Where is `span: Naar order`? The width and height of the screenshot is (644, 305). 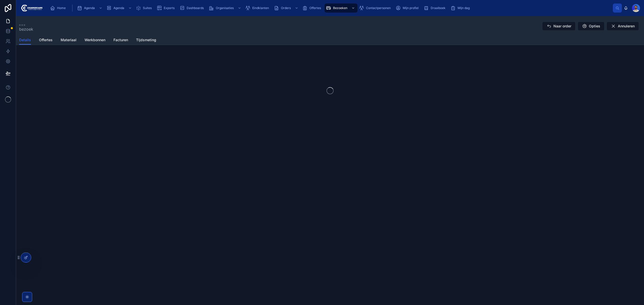
span: Naar order is located at coordinates (562, 26).